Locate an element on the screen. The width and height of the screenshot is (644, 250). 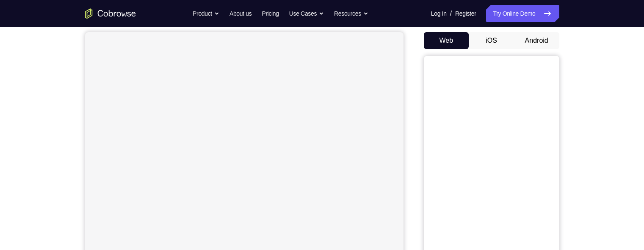
a: About us is located at coordinates (240, 13).